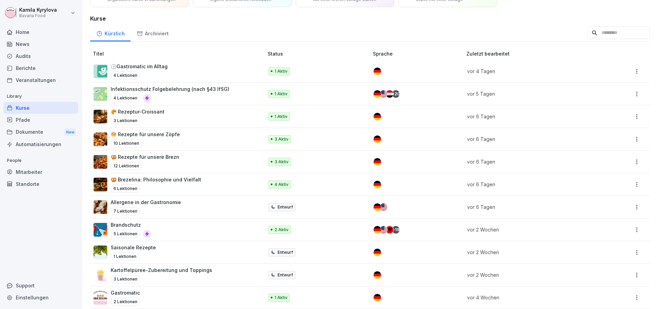 The height and width of the screenshot is (309, 658). Describe the element at coordinates (41, 32) in the screenshot. I see `a: Home` at that location.